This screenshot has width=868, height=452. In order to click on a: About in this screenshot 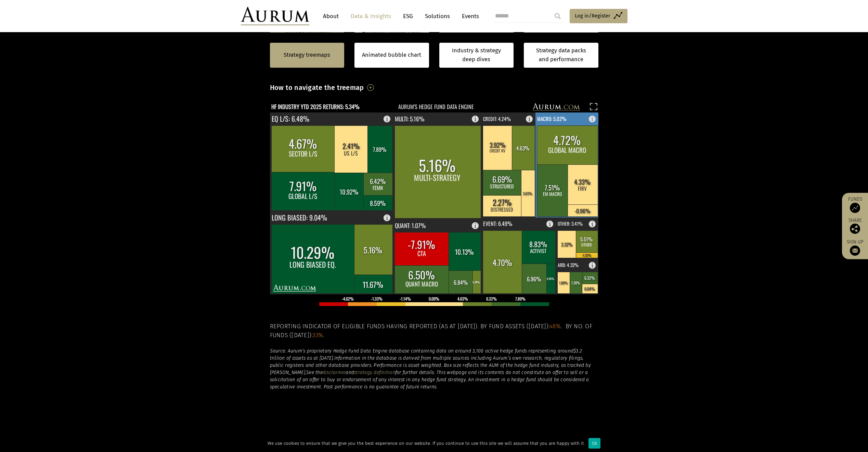, I will do `click(330, 16)`.